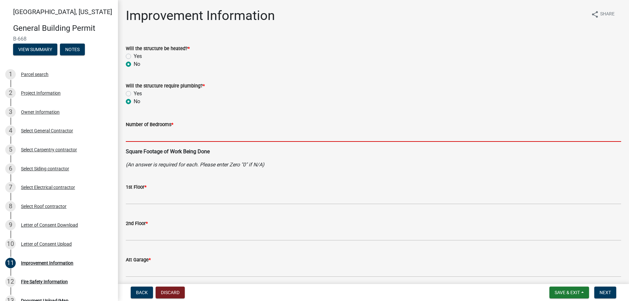 The height and width of the screenshot is (301, 629). Describe the element at coordinates (40, 112) in the screenshot. I see `div: Owner Information` at that location.